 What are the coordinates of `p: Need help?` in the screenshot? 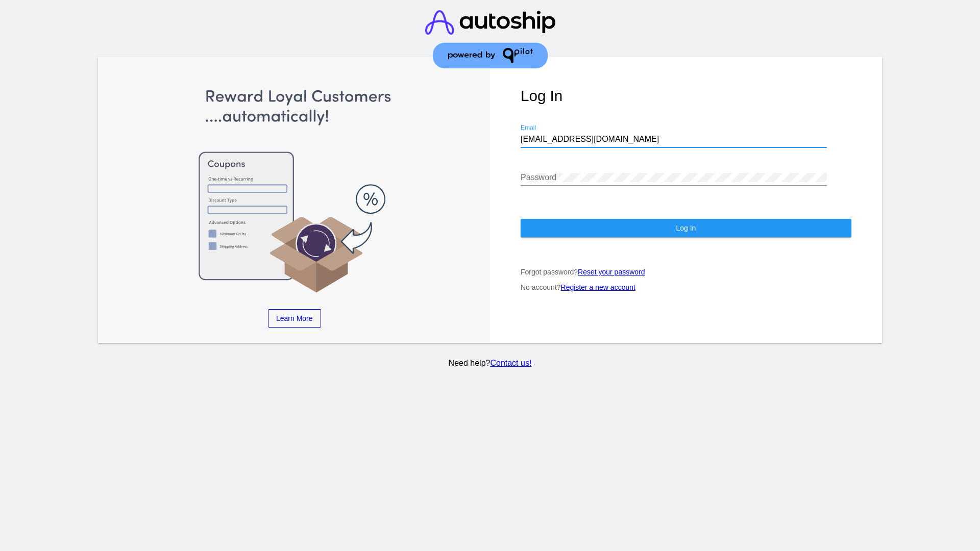 It's located at (490, 363).